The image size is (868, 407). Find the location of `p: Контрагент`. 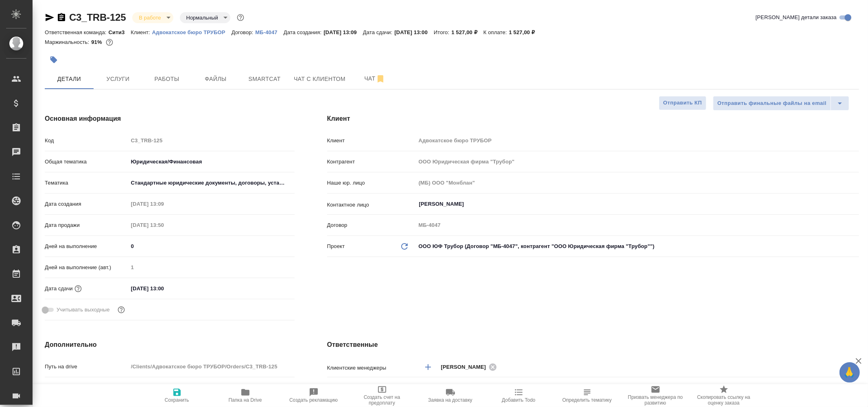

p: Контрагент is located at coordinates (372, 162).